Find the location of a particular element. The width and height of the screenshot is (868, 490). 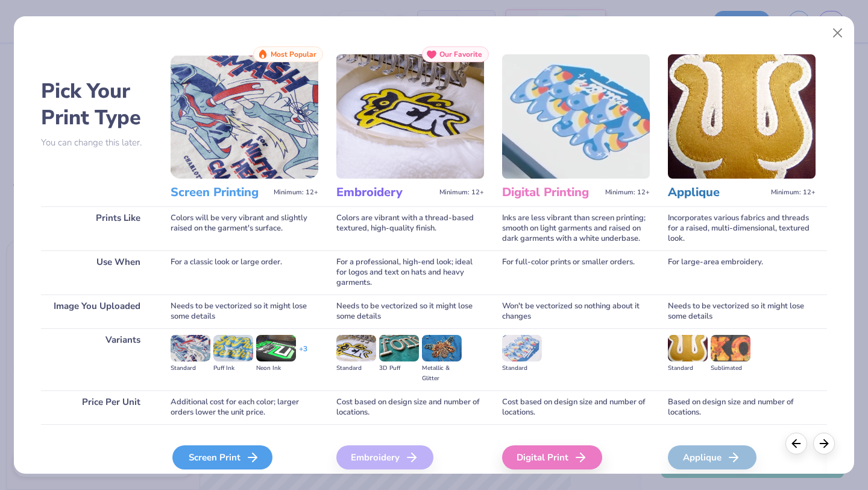

img: Sublimated is located at coordinates (731, 348).